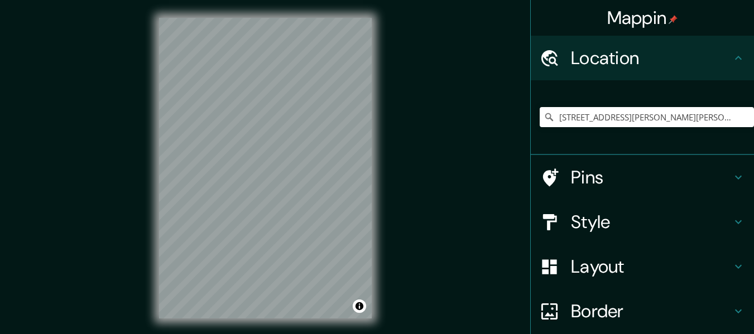 This screenshot has height=334, width=754. Describe the element at coordinates (642, 58) in the screenshot. I see `div: Location` at that location.